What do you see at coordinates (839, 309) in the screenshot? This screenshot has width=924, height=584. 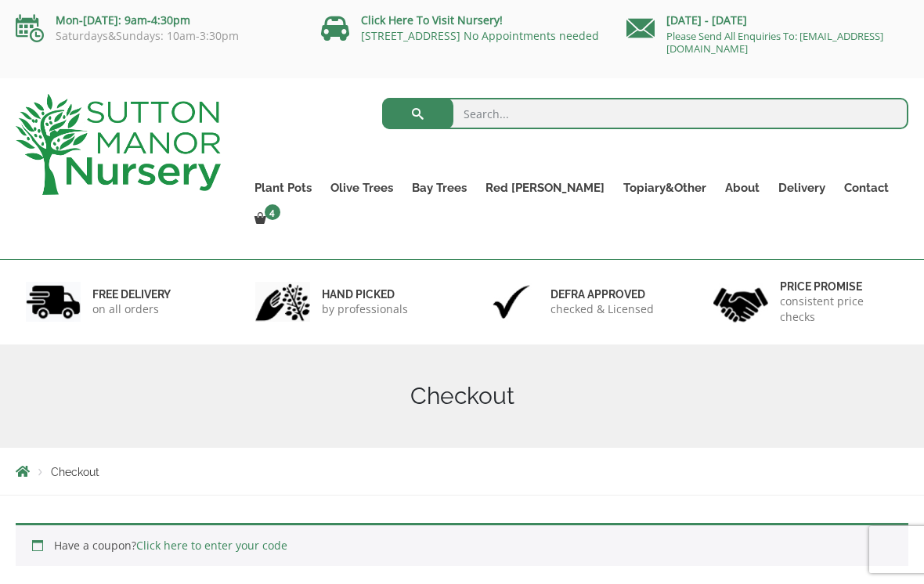 I see `p: consistent price checks` at bounding box center [839, 309].